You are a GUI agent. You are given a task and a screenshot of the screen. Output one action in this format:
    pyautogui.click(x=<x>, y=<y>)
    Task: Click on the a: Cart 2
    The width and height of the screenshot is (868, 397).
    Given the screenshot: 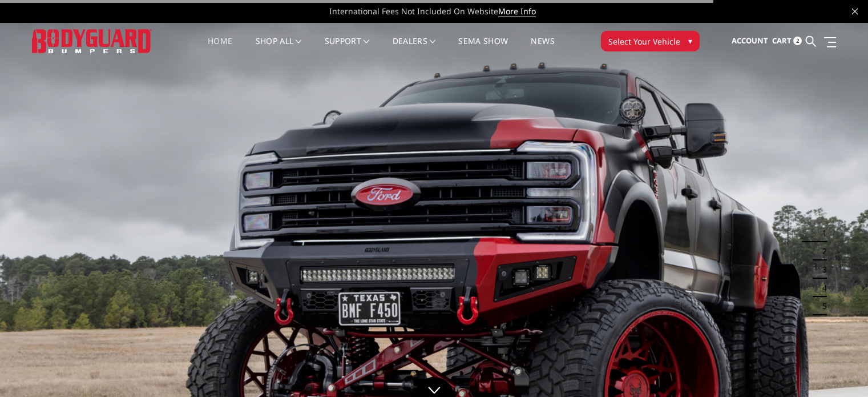 What is the action you would take?
    pyautogui.click(x=787, y=41)
    